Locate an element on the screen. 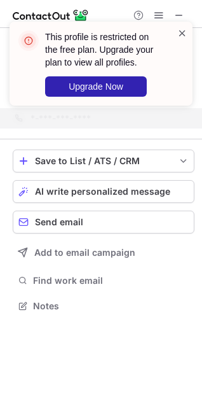  img: error is located at coordinates (29, 41).